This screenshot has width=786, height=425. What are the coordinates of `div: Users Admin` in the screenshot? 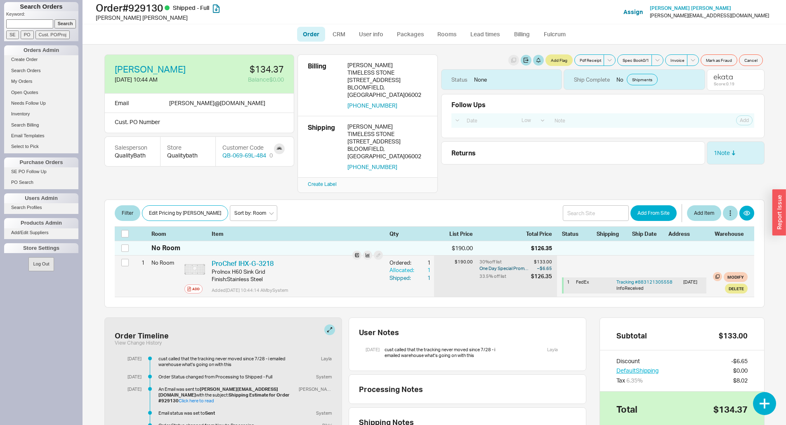 It's located at (41, 198).